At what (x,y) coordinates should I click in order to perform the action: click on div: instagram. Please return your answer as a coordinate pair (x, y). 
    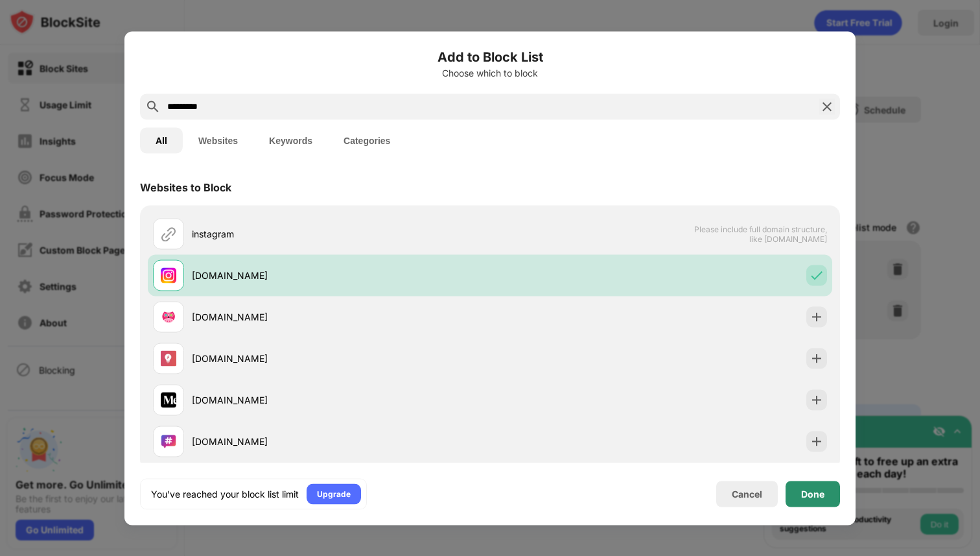
    Looking at the image, I should click on (341, 233).